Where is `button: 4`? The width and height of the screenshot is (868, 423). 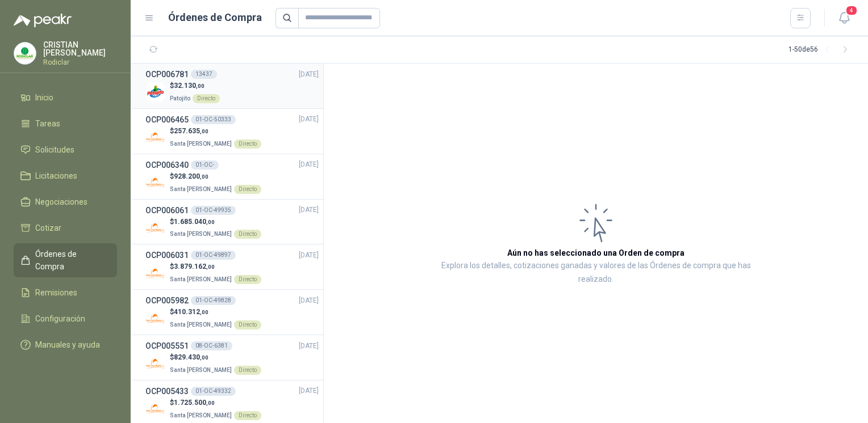 button: 4 is located at coordinates (844, 18).